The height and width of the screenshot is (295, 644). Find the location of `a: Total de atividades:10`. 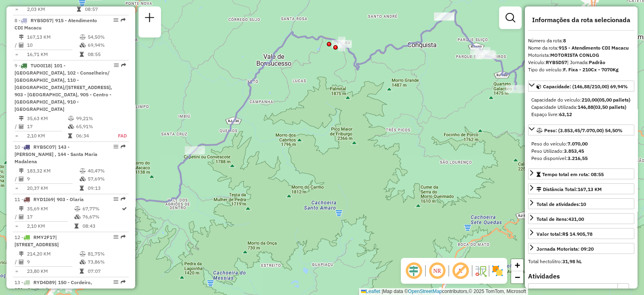

a: Total de atividades:10 is located at coordinates (581, 204).